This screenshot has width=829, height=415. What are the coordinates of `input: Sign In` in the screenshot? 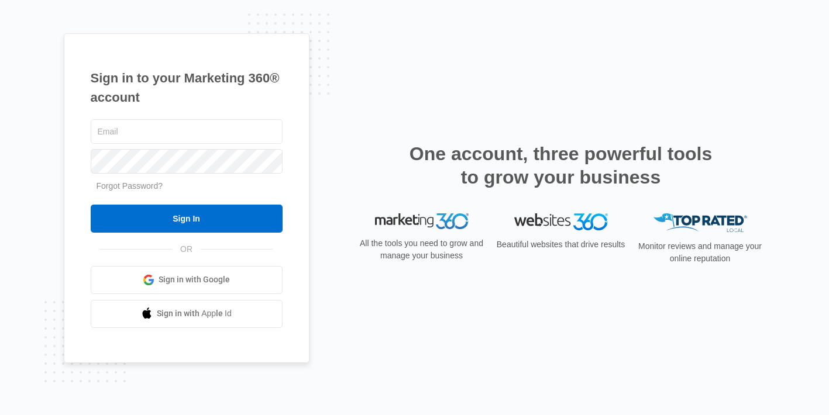 It's located at (187, 219).